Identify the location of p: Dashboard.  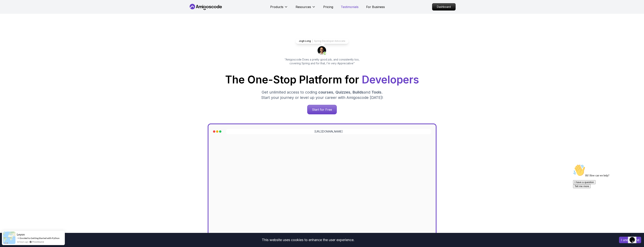
(444, 7).